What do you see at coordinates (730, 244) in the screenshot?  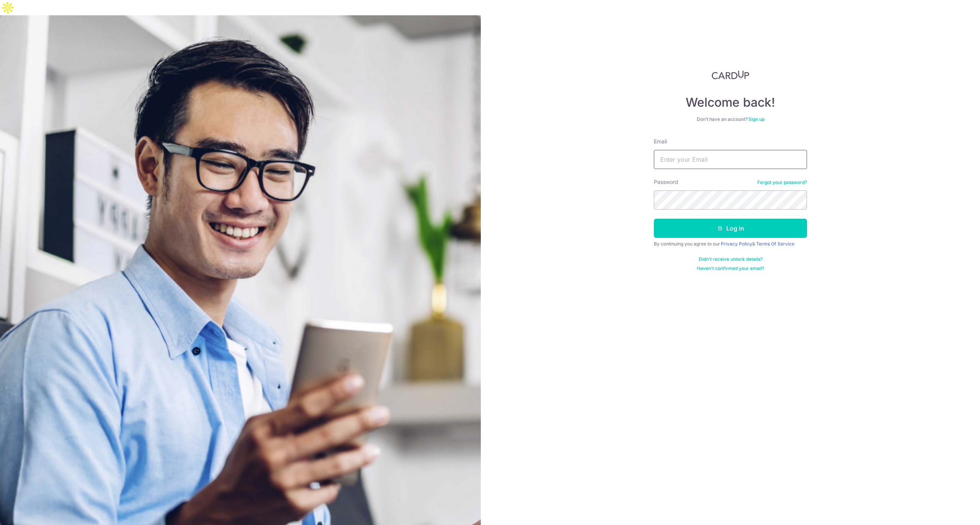 I see `div: By continuing you agree to our &` at bounding box center [730, 244].